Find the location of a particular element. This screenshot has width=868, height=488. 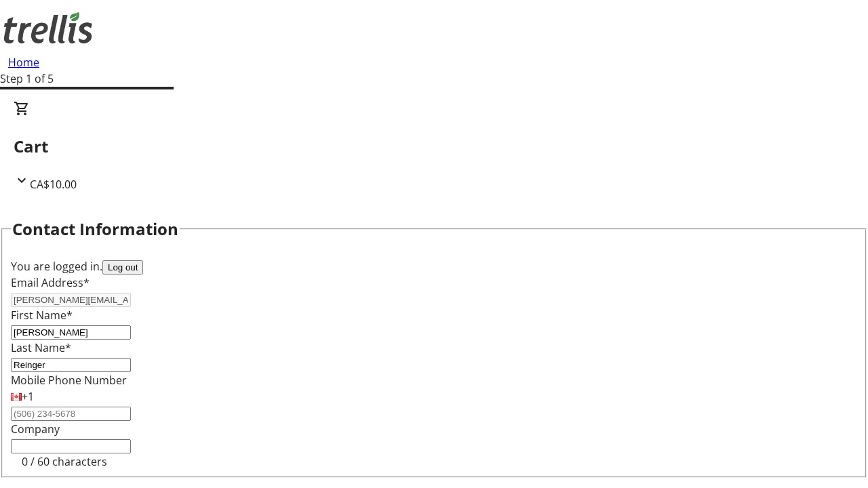

tr-character-limit: 0 / 60 characters is located at coordinates (64, 462).